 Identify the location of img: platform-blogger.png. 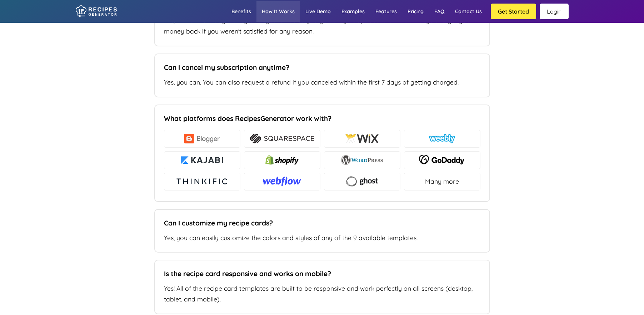
(202, 139).